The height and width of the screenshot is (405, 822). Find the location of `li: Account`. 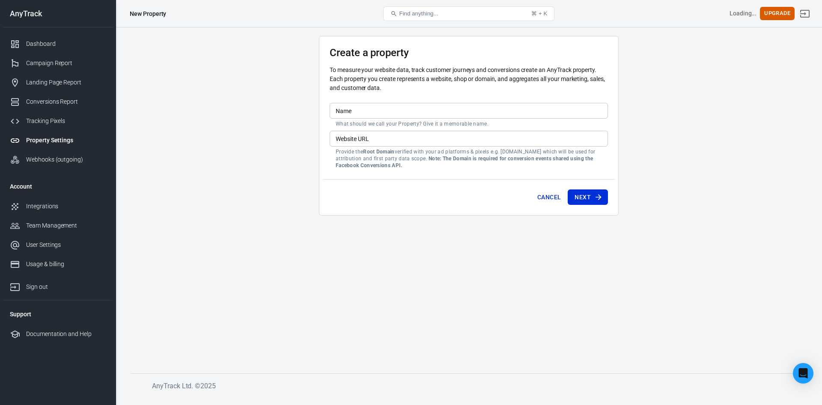

li: Account is located at coordinates (58, 186).